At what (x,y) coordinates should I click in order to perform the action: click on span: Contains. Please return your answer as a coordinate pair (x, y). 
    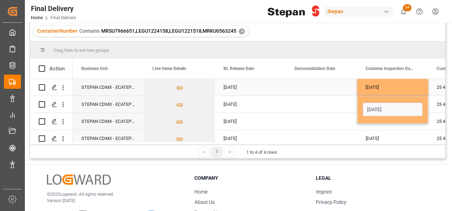
    Looking at the image, I should click on (89, 31).